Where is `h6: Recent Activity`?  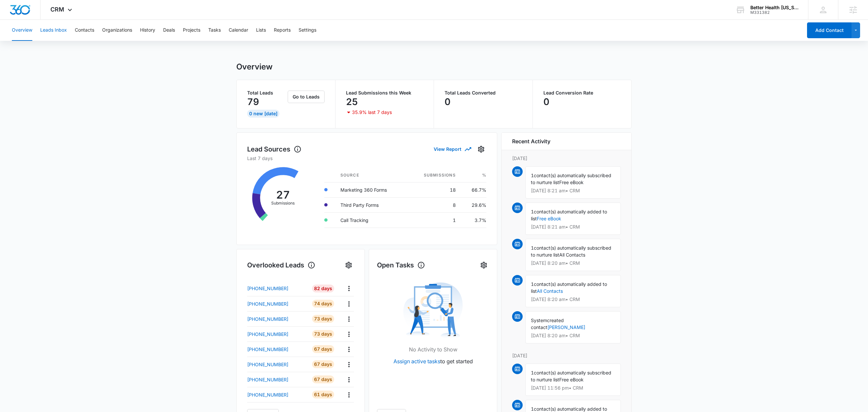 h6: Recent Activity is located at coordinates (531, 142).